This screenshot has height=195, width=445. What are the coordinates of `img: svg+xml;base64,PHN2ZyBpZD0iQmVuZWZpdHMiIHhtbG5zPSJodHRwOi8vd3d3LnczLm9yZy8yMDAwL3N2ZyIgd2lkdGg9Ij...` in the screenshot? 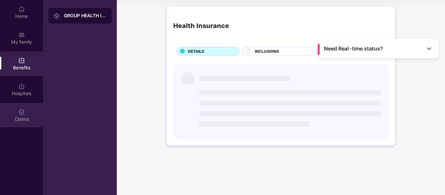 It's located at (22, 61).